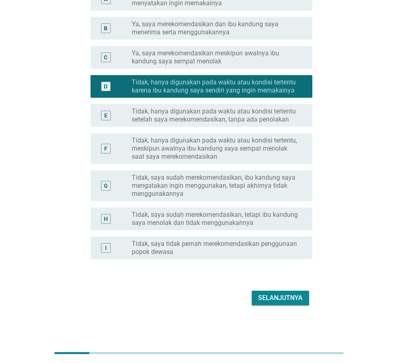 The width and height of the screenshot is (398, 363). Describe the element at coordinates (106, 248) in the screenshot. I see `div: I` at that location.